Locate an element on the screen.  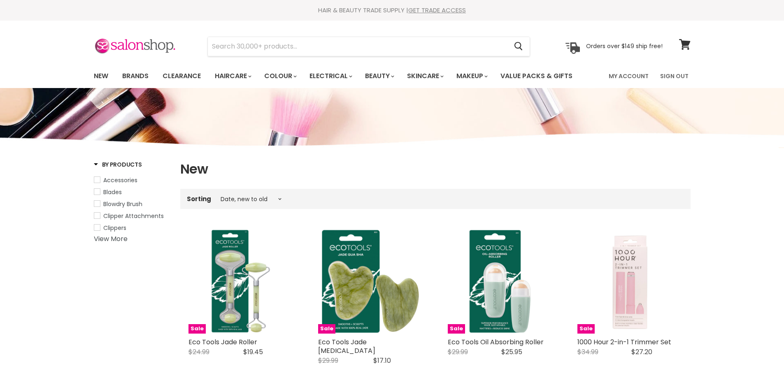
a: Eco Tools Oil Absorbing Roller is located at coordinates (496, 342).